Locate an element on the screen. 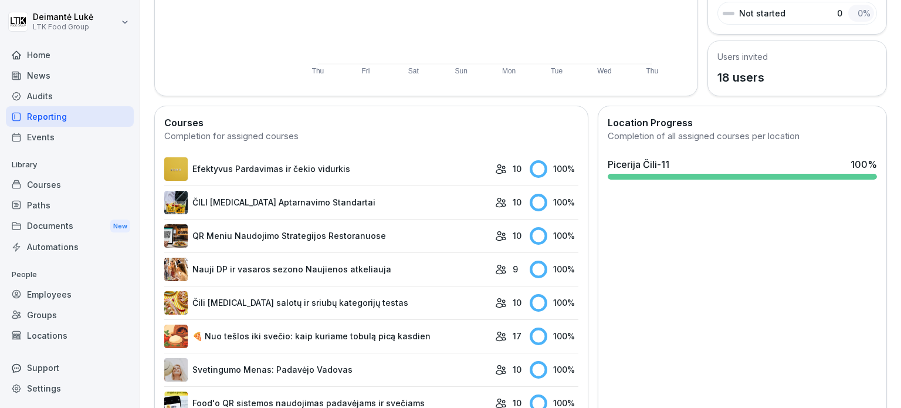  div: Home is located at coordinates (70, 55).